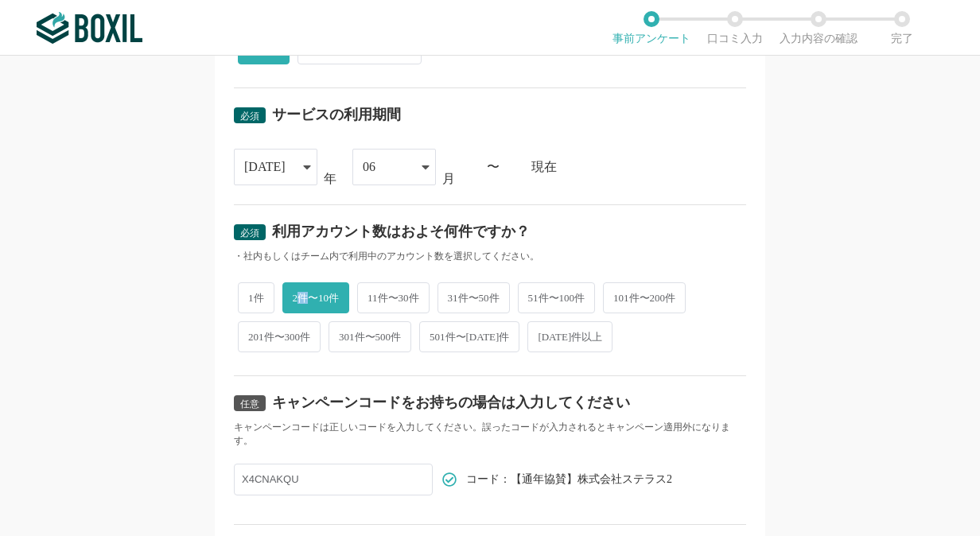 The height and width of the screenshot is (536, 980). Describe the element at coordinates (256, 298) in the screenshot. I see `span: 1件` at that location.